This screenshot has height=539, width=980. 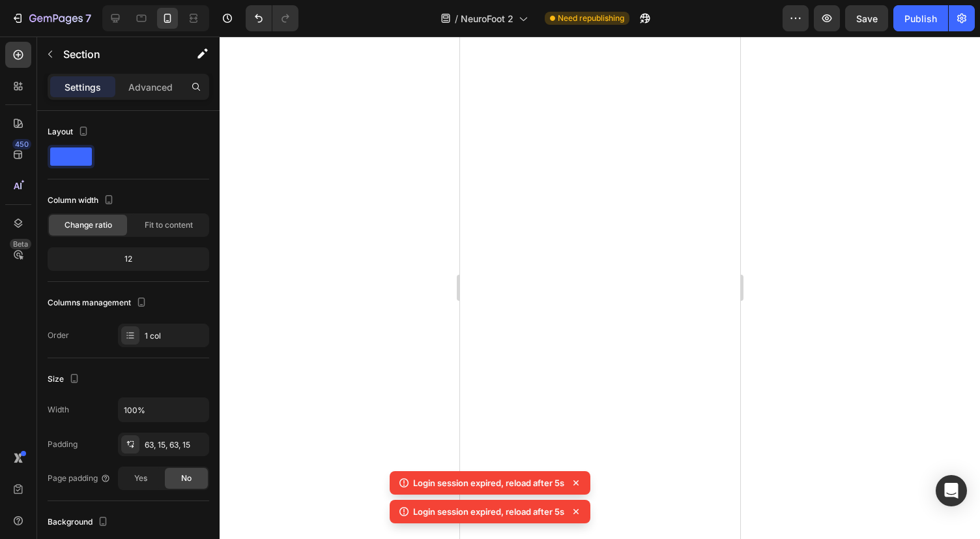 What do you see at coordinates (175, 445) in the screenshot?
I see `div: 63, 15, 63, 15` at bounding box center [175, 445].